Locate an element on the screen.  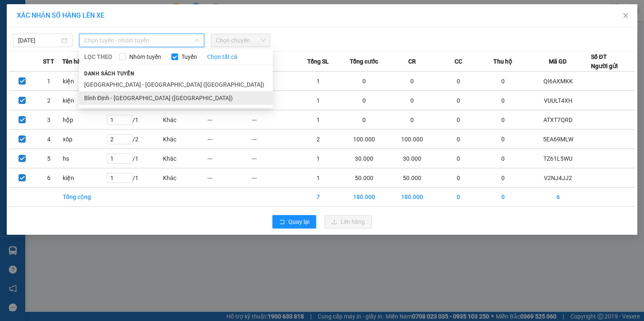
td: xôp is located at coordinates (85, 139).